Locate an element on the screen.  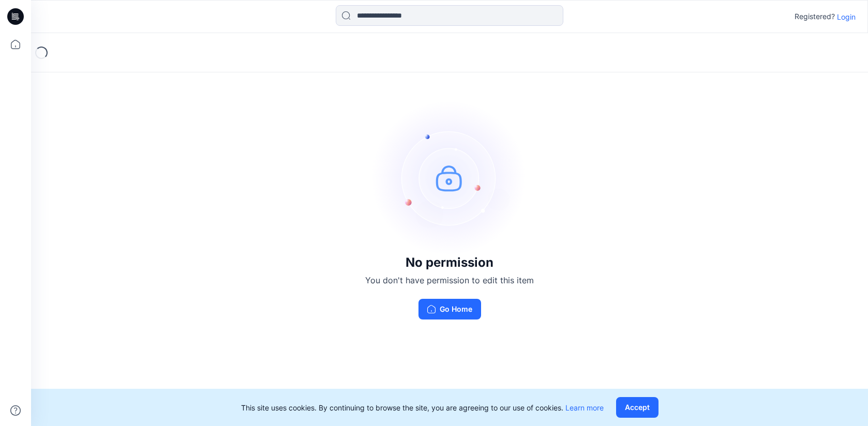
p: This site uses cookies. By continuing to browse the site, you are agreeing to our use of cookies. is located at coordinates (423, 407).